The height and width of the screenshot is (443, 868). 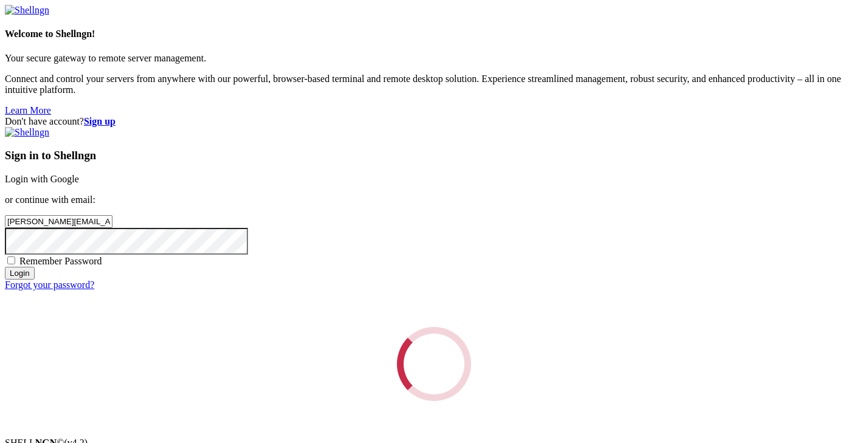 I want to click on input: Remember Password, so click(x=11, y=260).